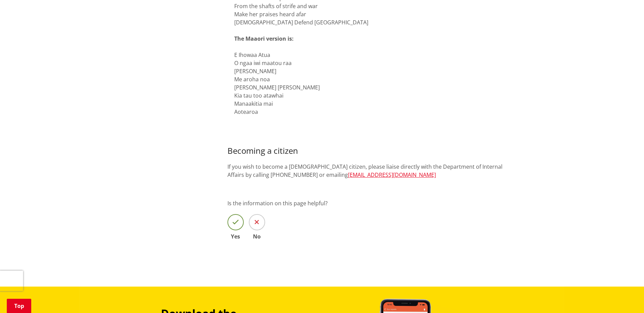 This screenshot has width=644, height=313. Describe the element at coordinates (236, 237) in the screenshot. I see `span: Yes` at that location.